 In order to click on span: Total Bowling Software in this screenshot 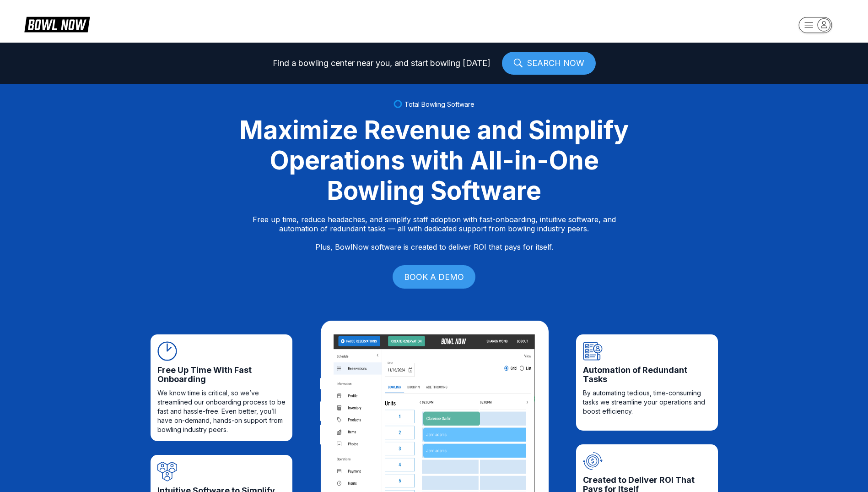, I will do `click(439, 104)`.